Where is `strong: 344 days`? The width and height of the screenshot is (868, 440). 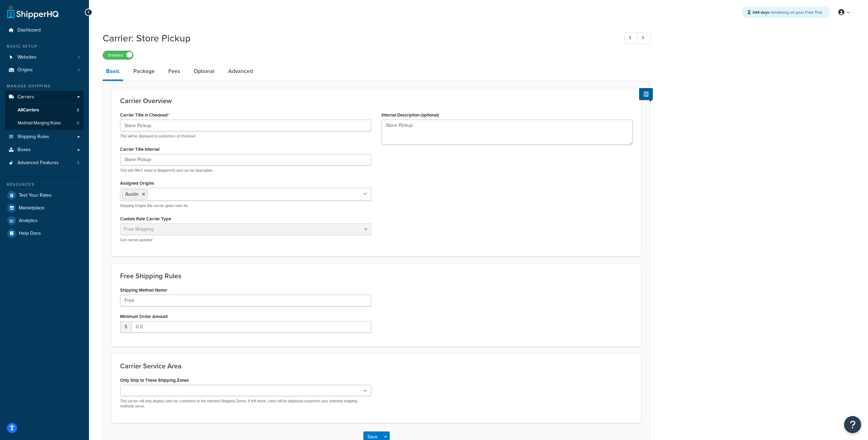
strong: 344 days is located at coordinates (761, 12).